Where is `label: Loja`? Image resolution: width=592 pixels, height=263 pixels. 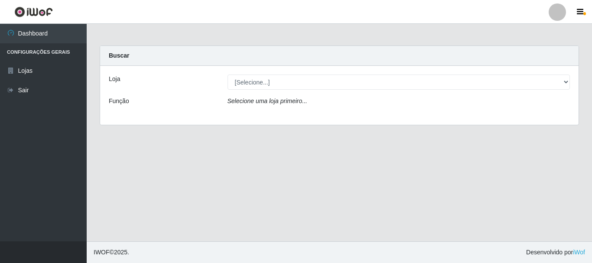 label: Loja is located at coordinates (114, 79).